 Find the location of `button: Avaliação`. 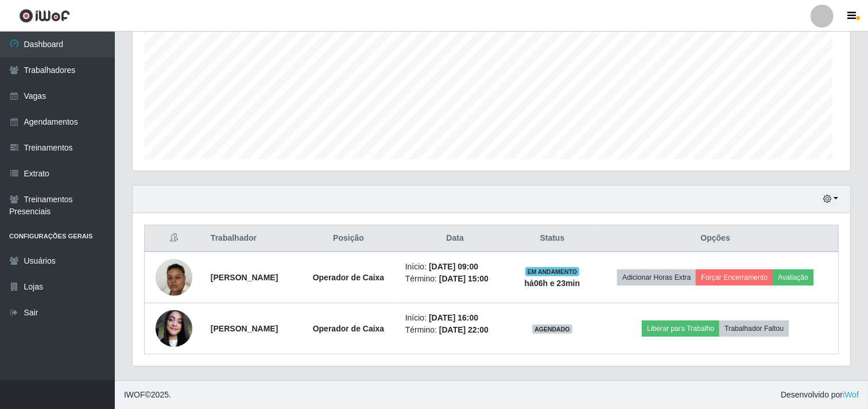

button: Avaliação is located at coordinates (793, 278).